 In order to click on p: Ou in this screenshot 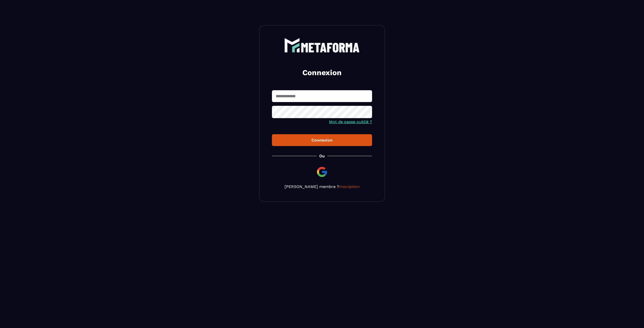, I will do `click(322, 156)`.